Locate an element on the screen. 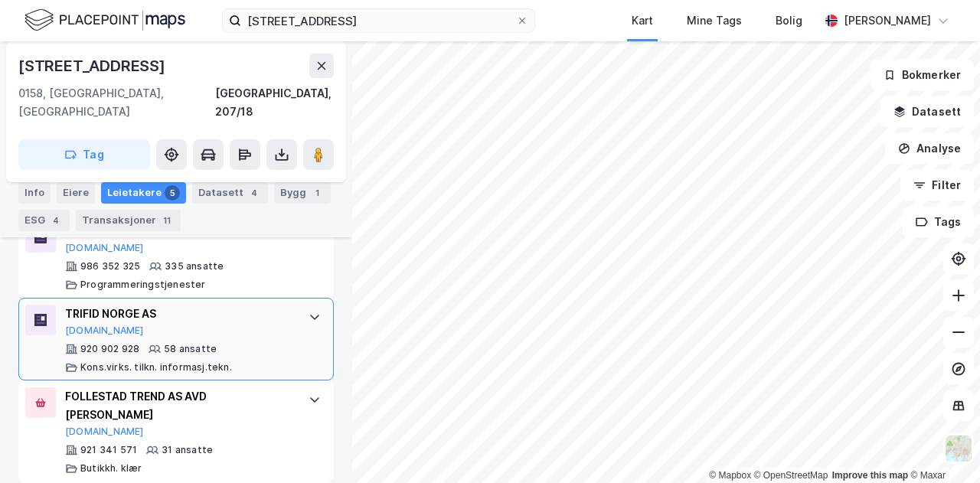  div: 986 352 325 is located at coordinates (110, 266).